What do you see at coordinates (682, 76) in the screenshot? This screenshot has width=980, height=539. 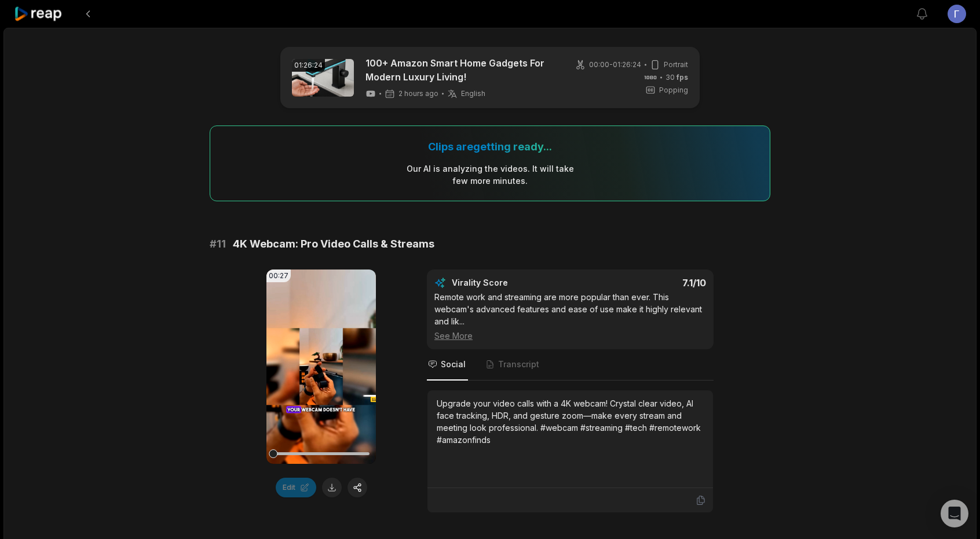 I see `span: fps` at bounding box center [682, 76].